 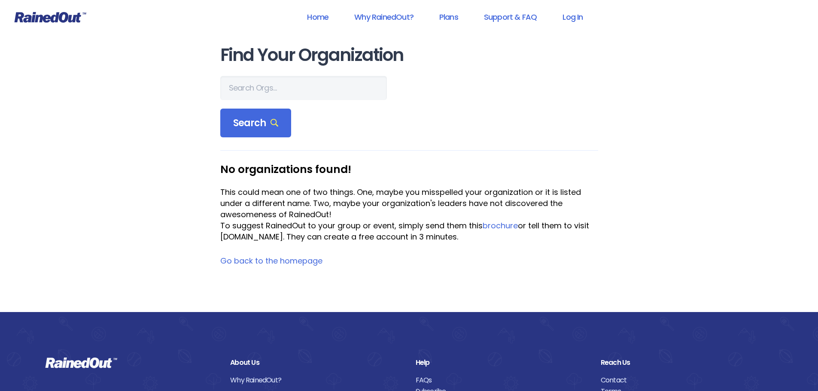 What do you see at coordinates (256, 123) in the screenshot?
I see `div: Search` at bounding box center [256, 123].